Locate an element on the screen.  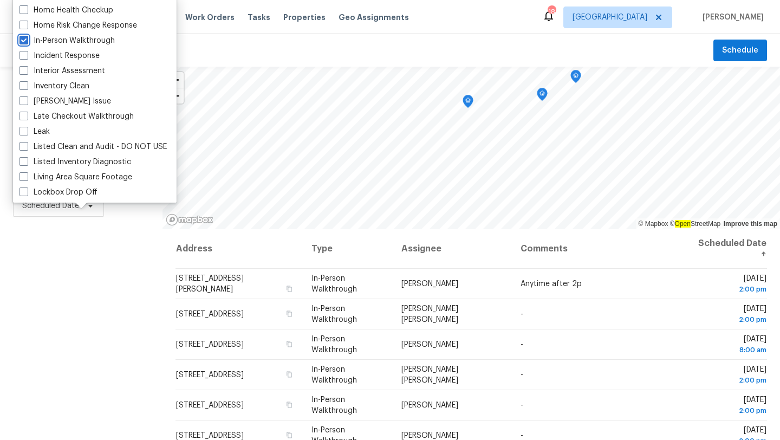
label: Living Area Square Footage is located at coordinates (76, 177).